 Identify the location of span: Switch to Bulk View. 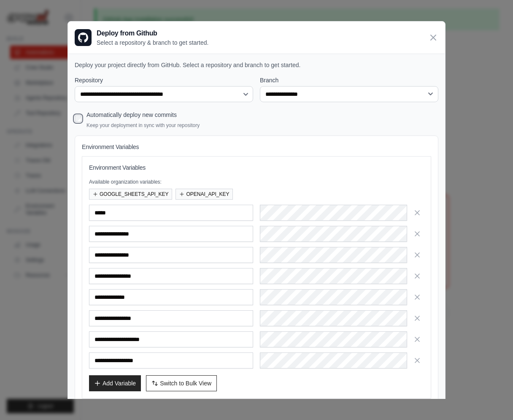
(186, 383).